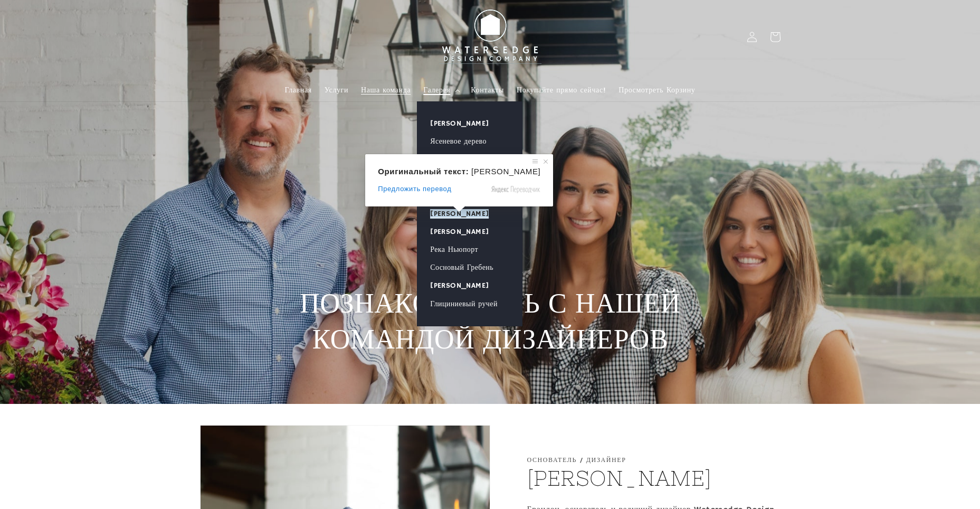 Image resolution: width=980 pixels, height=509 pixels. I want to click on a: Главная, so click(298, 90).